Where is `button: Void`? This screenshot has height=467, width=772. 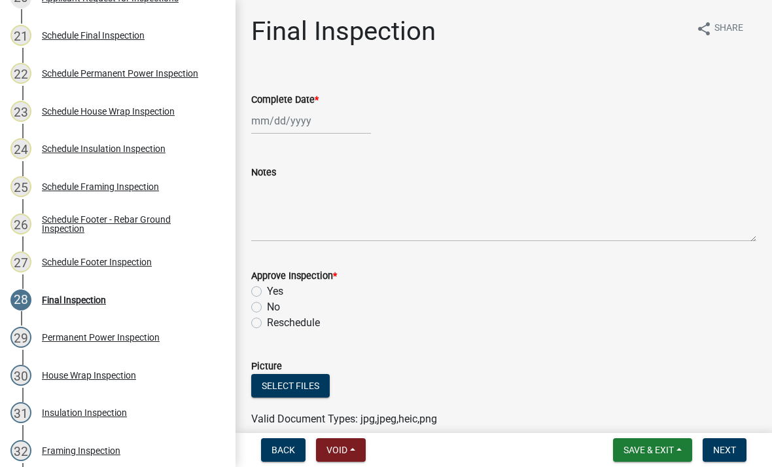
button: Void is located at coordinates (341, 450).